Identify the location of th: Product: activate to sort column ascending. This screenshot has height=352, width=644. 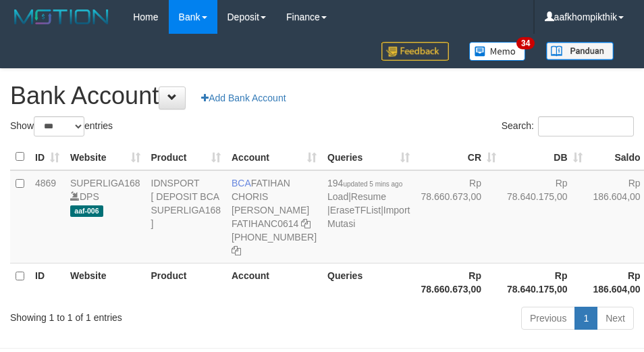
(187, 157).